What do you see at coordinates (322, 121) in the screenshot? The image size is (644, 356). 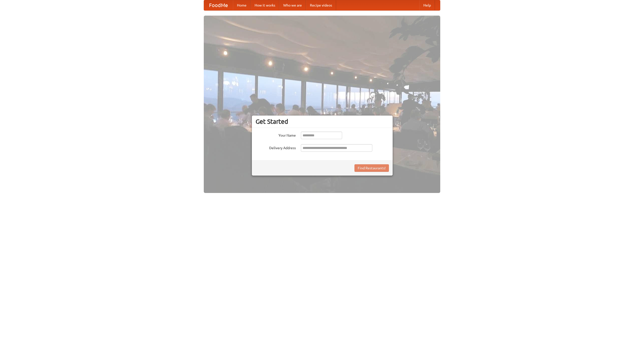 I see `h3: Get Started` at bounding box center [322, 121].